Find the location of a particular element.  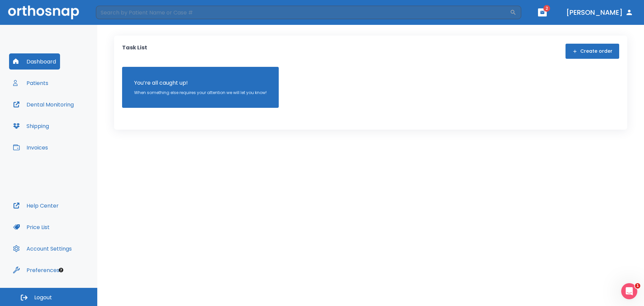

button: Shipping is located at coordinates (31, 125).